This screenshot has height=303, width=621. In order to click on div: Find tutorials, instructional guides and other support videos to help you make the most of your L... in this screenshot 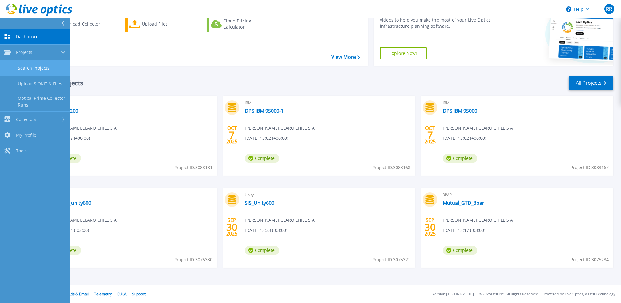, I will do `click(442, 20)`.